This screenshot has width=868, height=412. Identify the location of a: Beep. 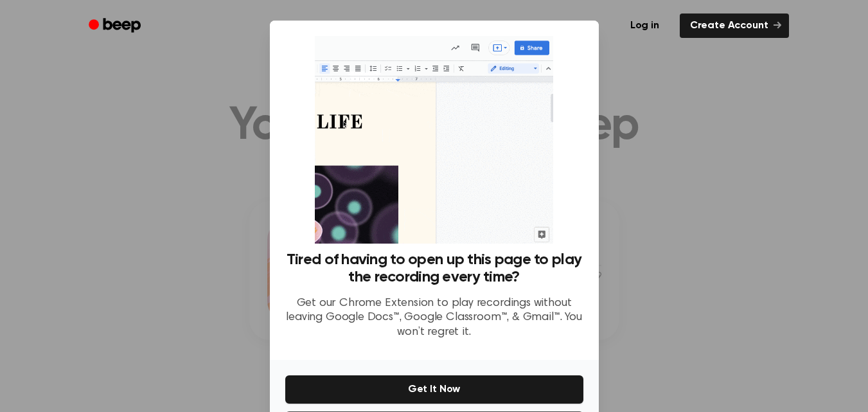
(116, 26).